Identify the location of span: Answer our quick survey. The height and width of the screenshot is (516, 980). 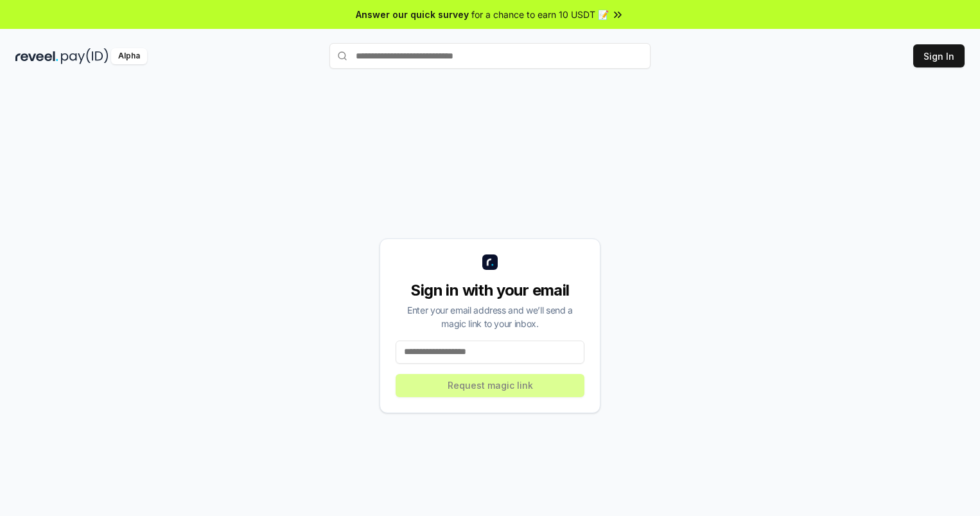
(412, 14).